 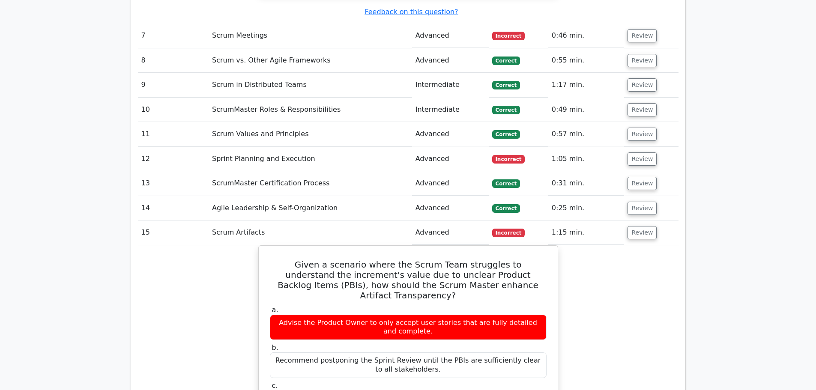 What do you see at coordinates (174, 36) in the screenshot?
I see `td: 7` at bounding box center [174, 36].